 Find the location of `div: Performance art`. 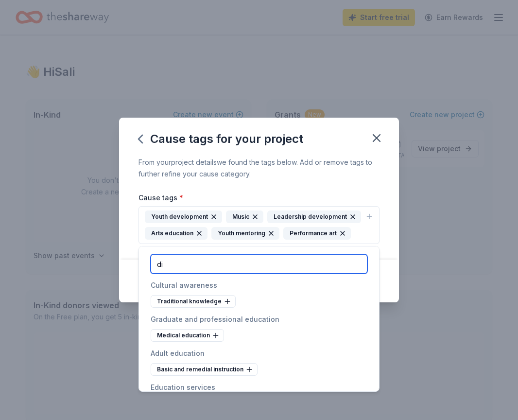

div: Performance art is located at coordinates (317, 233).